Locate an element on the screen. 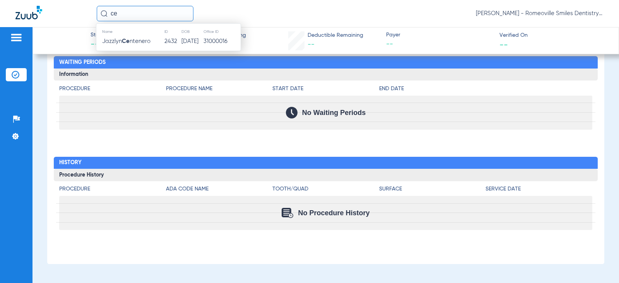 The width and height of the screenshot is (619, 283). th: ID is located at coordinates (173, 32).